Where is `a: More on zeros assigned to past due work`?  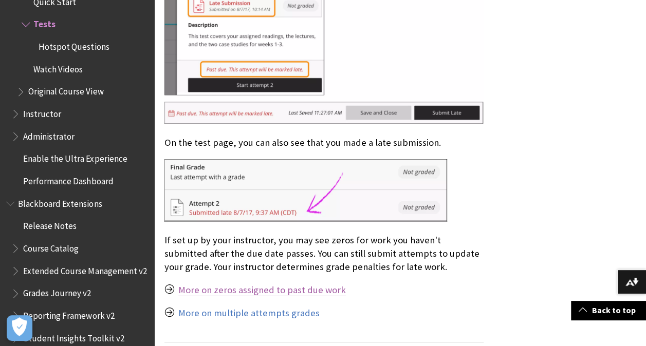
a: More on zeros assigned to past due work is located at coordinates (262, 290).